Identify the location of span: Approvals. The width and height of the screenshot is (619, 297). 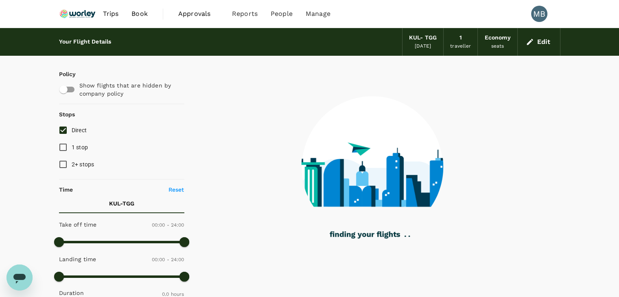
(199, 14).